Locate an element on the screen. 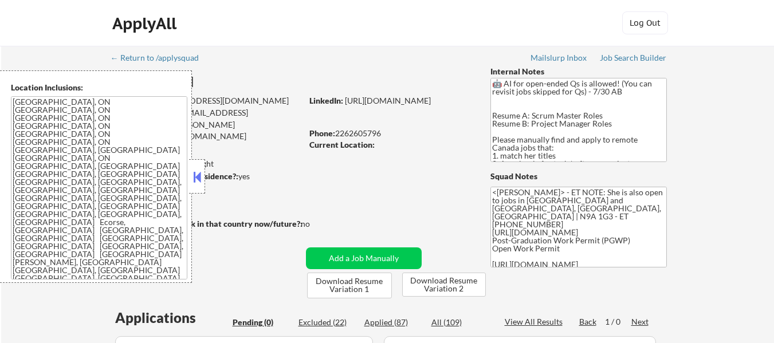 The width and height of the screenshot is (774, 343). div: Job Search Builder is located at coordinates (633, 58).